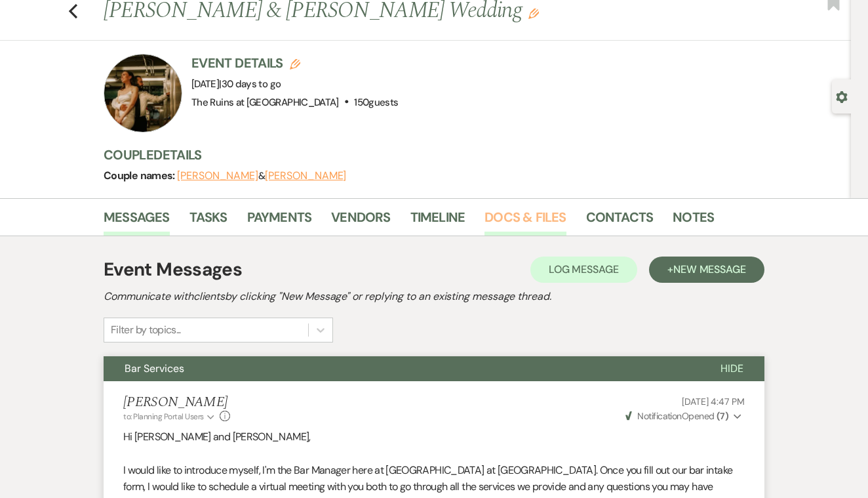 Image resolution: width=868 pixels, height=498 pixels. What do you see at coordinates (402, 369) in the screenshot?
I see `button: Bar Services` at bounding box center [402, 369].